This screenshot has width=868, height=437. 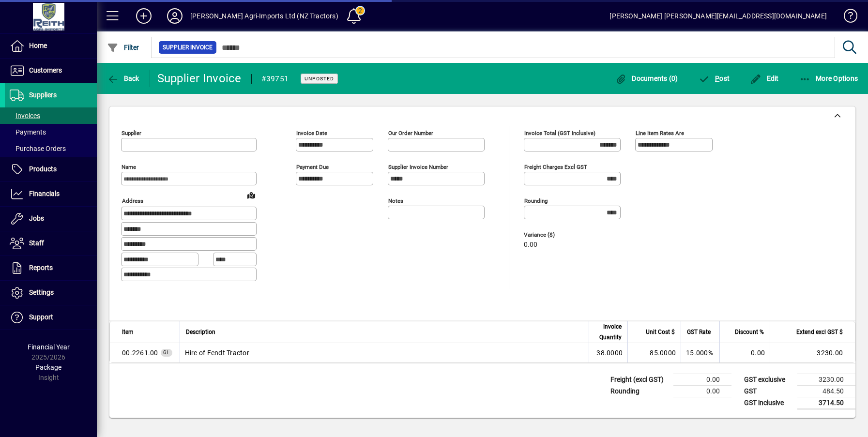 I want to click on mat-label: Freight charges excl GST, so click(x=556, y=167).